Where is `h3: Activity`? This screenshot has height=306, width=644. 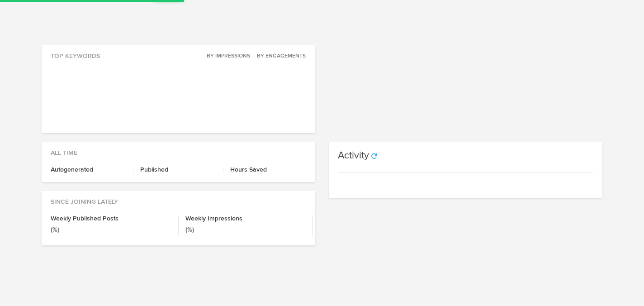 h3: Activity is located at coordinates (353, 156).